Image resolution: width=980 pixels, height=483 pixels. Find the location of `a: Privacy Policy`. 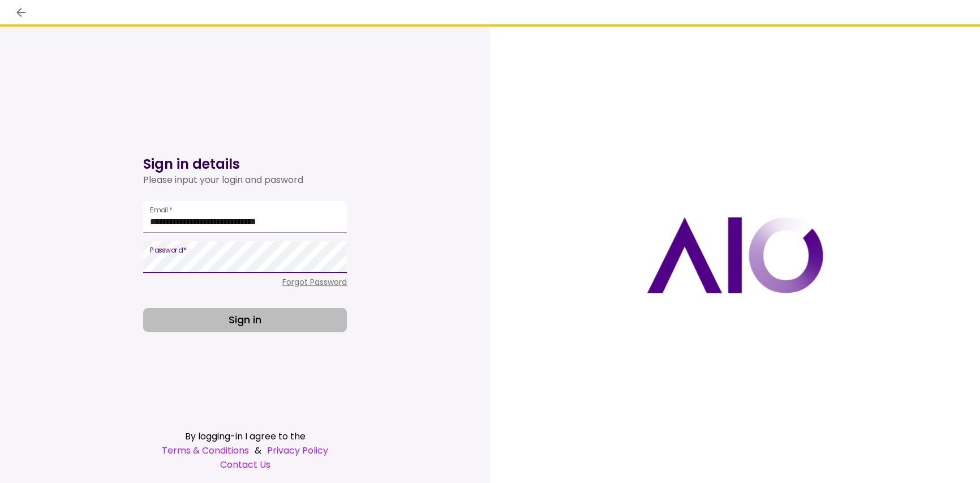

a: Privacy Policy is located at coordinates (298, 450).